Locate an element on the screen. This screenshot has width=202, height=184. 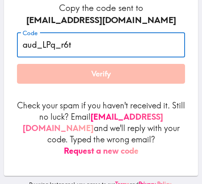
button: Verify is located at coordinates (101, 74).